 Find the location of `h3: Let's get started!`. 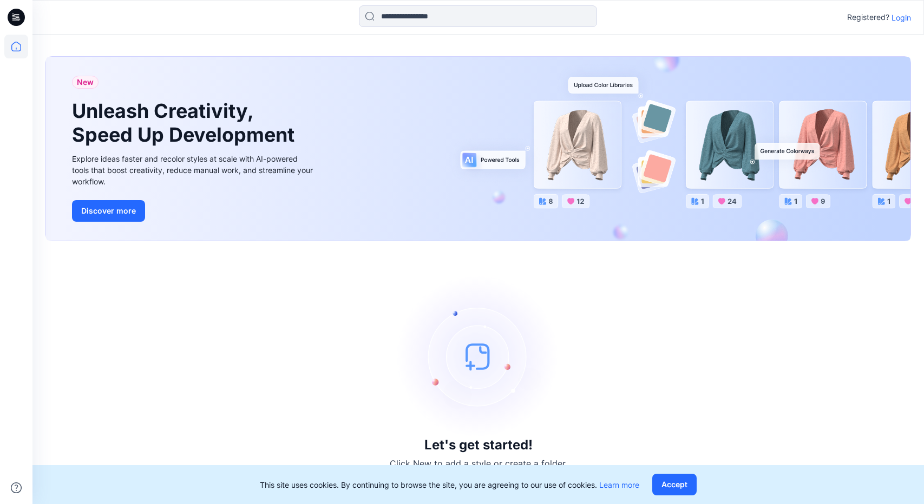

h3: Let's get started! is located at coordinates (478, 445).